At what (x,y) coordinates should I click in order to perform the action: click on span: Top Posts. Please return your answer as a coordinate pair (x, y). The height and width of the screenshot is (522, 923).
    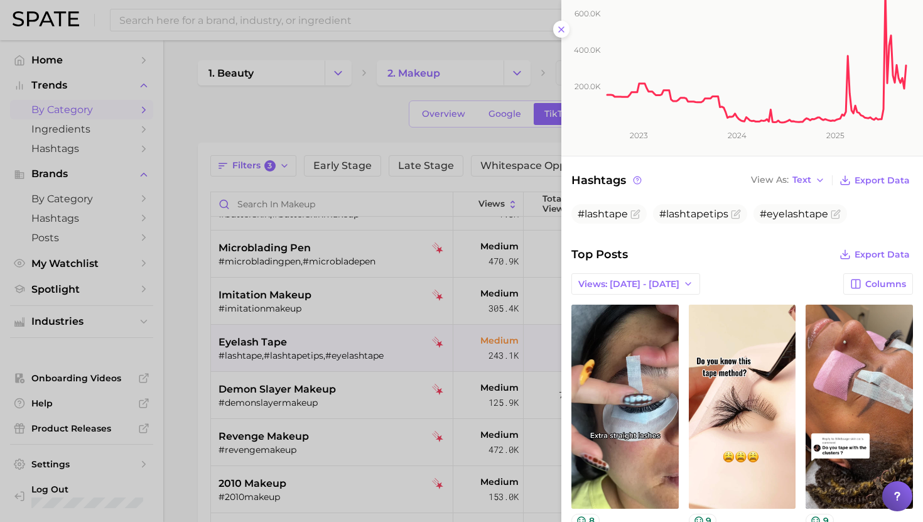
    Looking at the image, I should click on (600, 254).